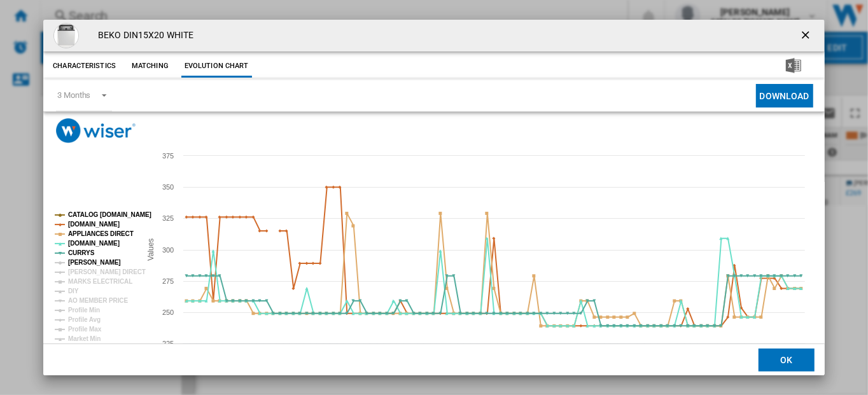 The height and width of the screenshot is (395, 868). What do you see at coordinates (434, 197) in the screenshot?
I see `md-dialog: Product popup` at bounding box center [434, 197].